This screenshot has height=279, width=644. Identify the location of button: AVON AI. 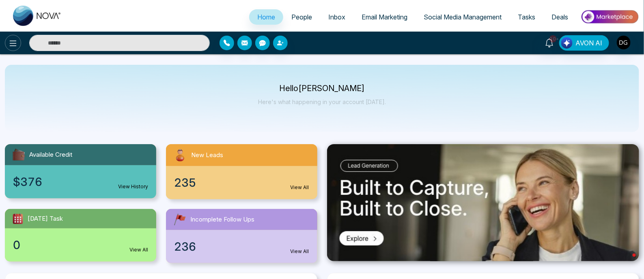
(583, 43).